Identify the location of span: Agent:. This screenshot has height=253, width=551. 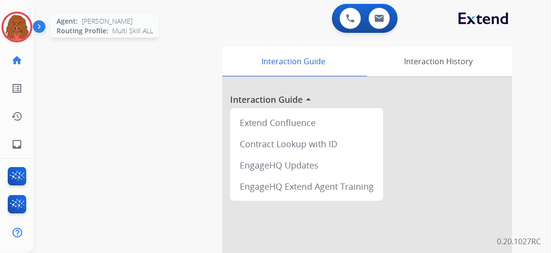
(67, 21).